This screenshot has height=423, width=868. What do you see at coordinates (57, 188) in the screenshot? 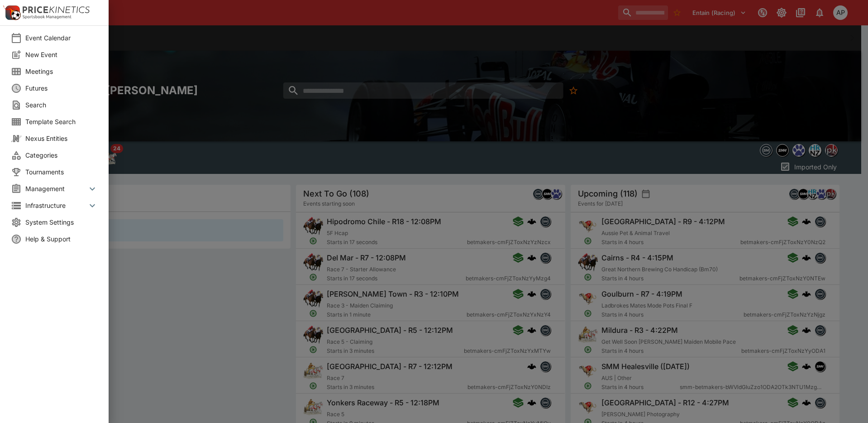
I see `span: Management` at bounding box center [57, 188].